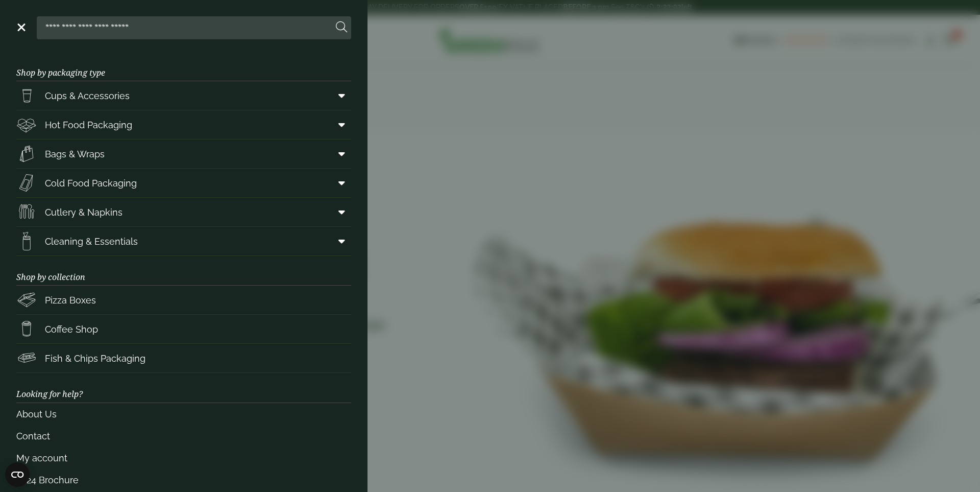 This screenshot has width=980, height=492. Describe the element at coordinates (183, 388) in the screenshot. I see `h3: Looking for help?` at that location.